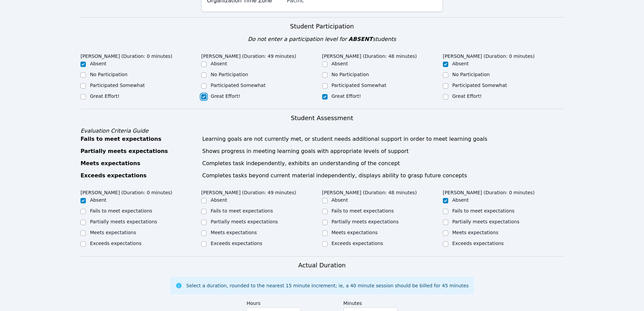  What do you see at coordinates (382, 139) in the screenshot?
I see `div: Learning goals are not currently met, or student needs additional support in order to meet learni...` at bounding box center [382, 139].